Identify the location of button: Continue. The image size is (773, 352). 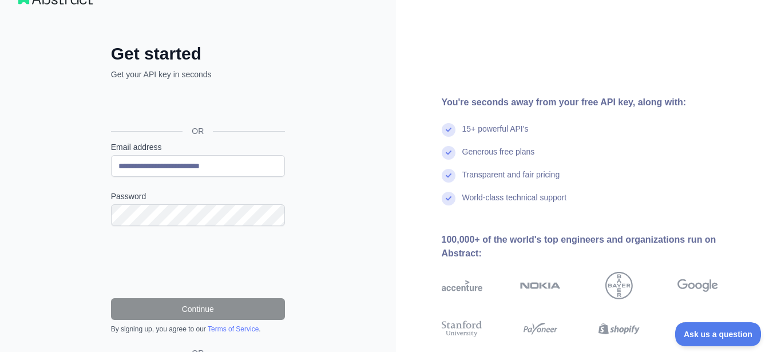
(198, 309).